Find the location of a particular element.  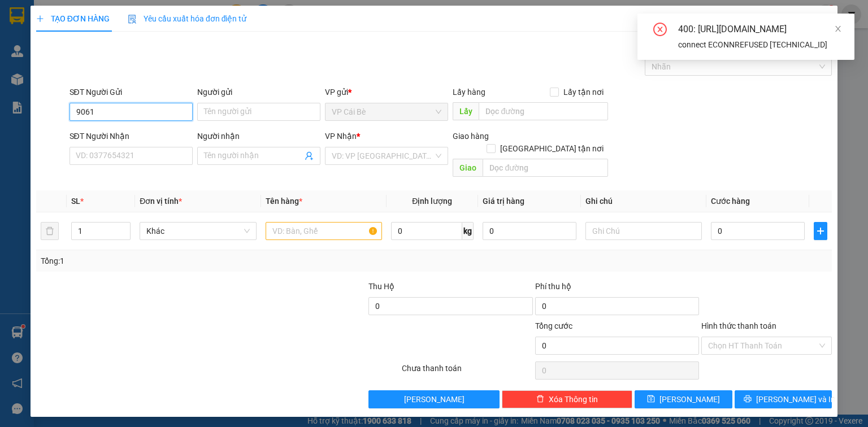

span: SL is located at coordinates (76, 202).